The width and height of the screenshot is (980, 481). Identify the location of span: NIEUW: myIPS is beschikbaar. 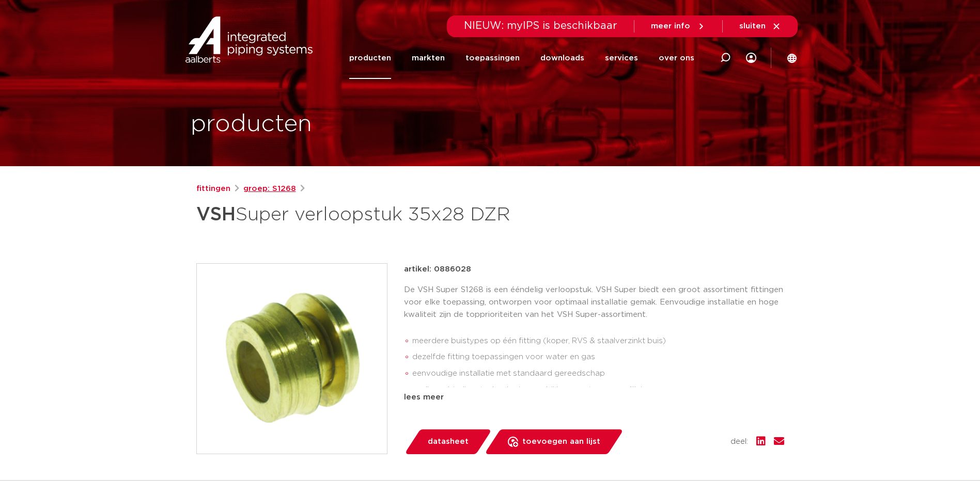
(540, 26).